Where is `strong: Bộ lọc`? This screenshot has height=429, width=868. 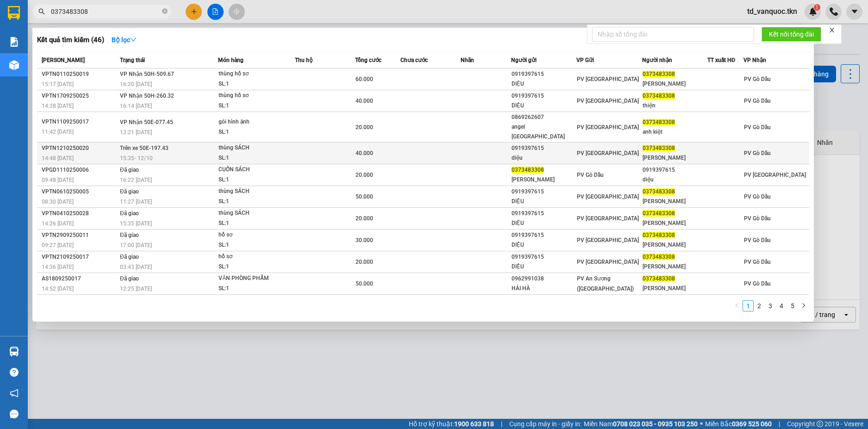 strong: Bộ lọc is located at coordinates (124, 40).